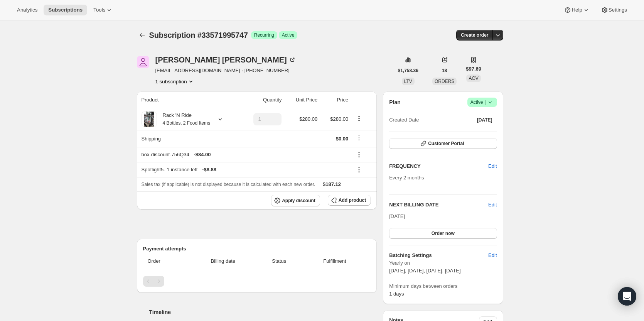 The image size is (644, 321). Describe the element at coordinates (202, 155) in the screenshot. I see `span: - $84.00` at that location.